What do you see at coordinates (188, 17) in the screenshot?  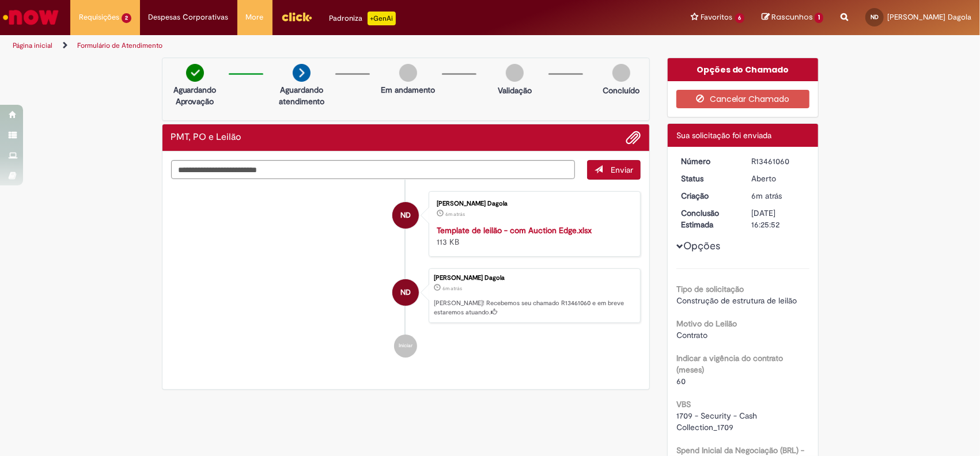 I see `span: Despesas Corporativas` at bounding box center [188, 17].